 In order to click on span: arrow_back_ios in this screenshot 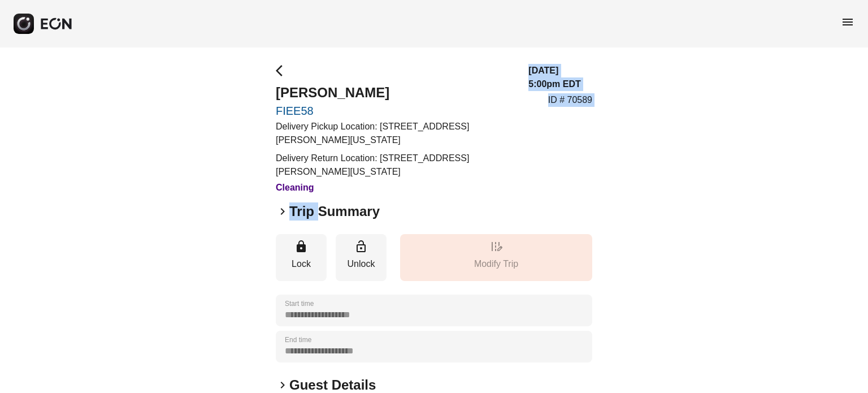, I will do `click(283, 70)`.